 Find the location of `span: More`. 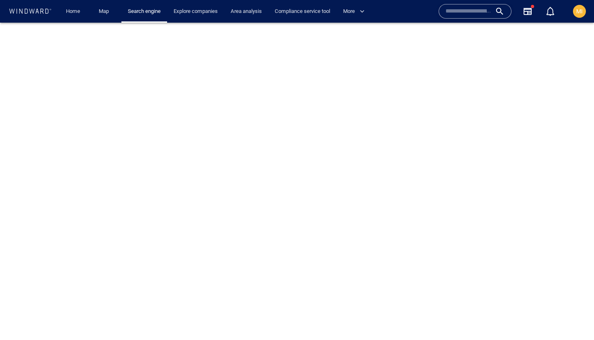

span: More is located at coordinates (353, 11).